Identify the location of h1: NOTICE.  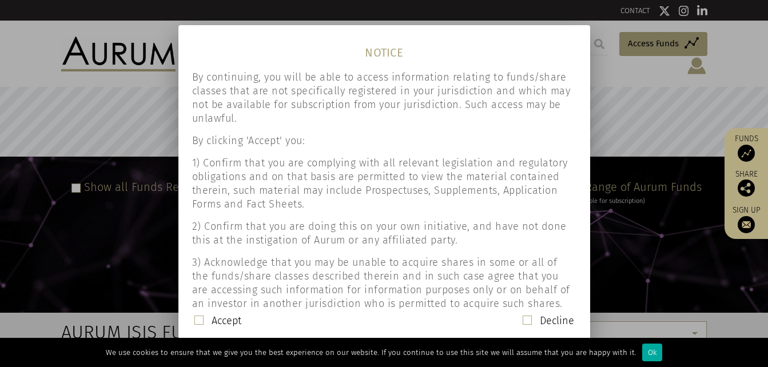
(384, 47).